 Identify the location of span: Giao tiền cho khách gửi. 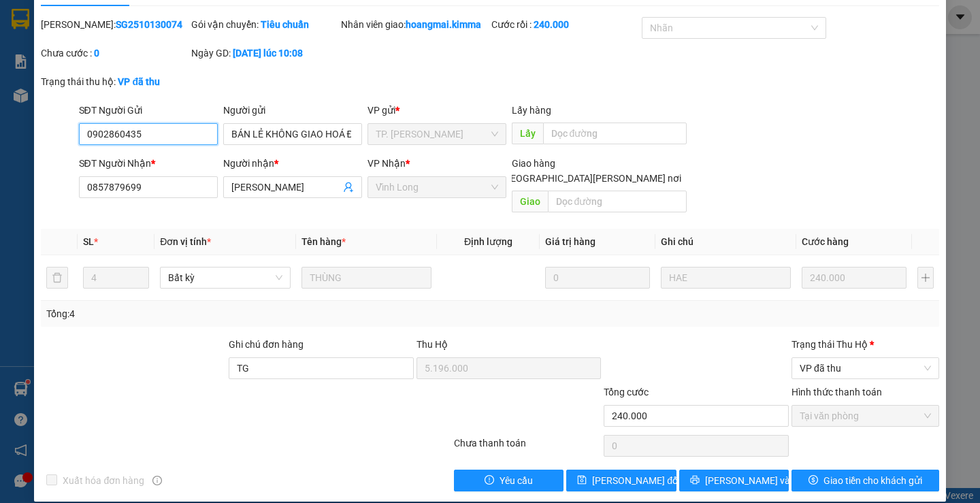
(872, 481).